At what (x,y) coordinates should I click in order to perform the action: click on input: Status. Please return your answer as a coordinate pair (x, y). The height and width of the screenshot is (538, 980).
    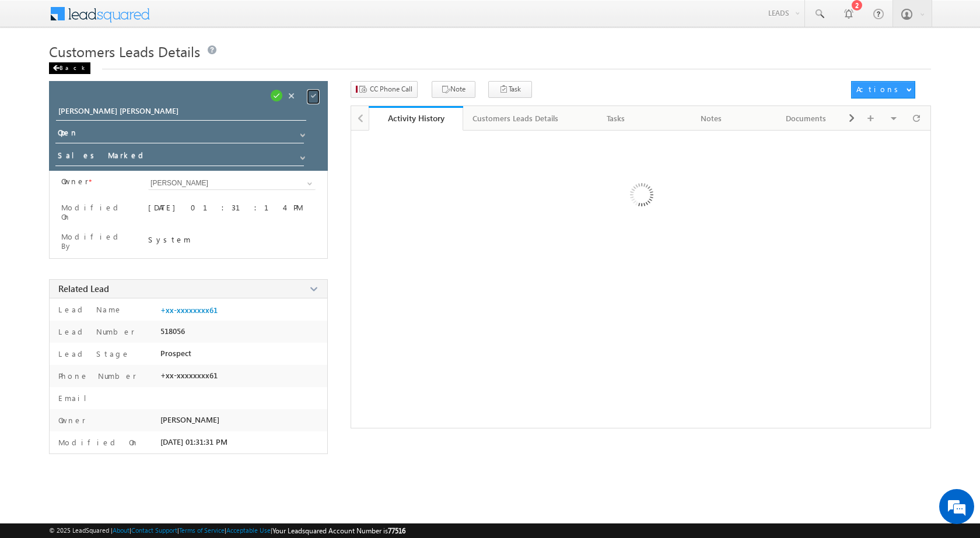
    Looking at the image, I should click on (179, 134).